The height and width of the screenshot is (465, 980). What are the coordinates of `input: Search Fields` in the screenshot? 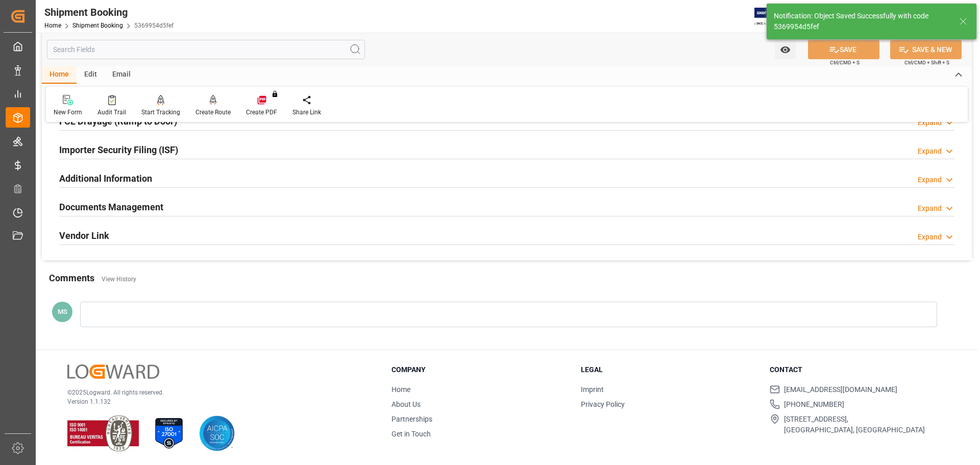 It's located at (206, 49).